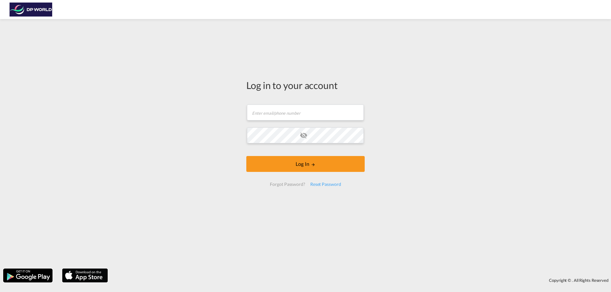 Image resolution: width=611 pixels, height=292 pixels. Describe the element at coordinates (305, 164) in the screenshot. I see `button: LOGIN` at that location.